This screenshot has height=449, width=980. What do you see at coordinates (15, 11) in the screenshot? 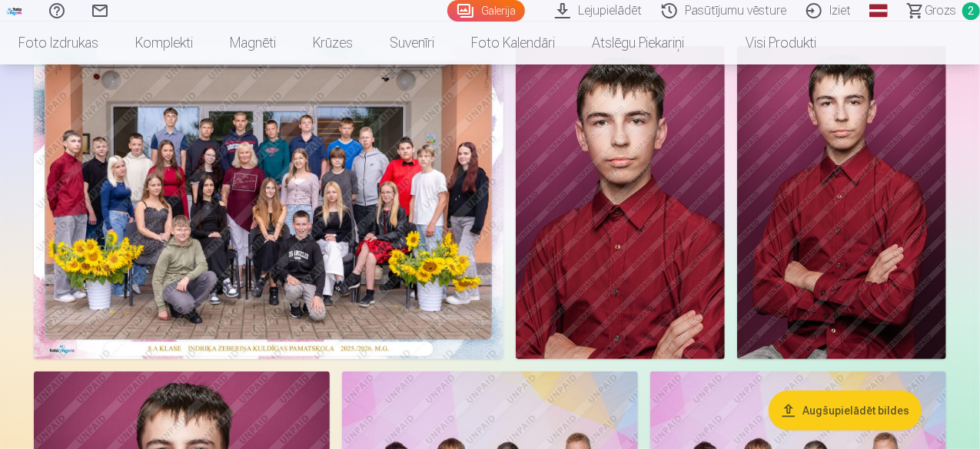
I see `img: /fa1` at bounding box center [15, 11].